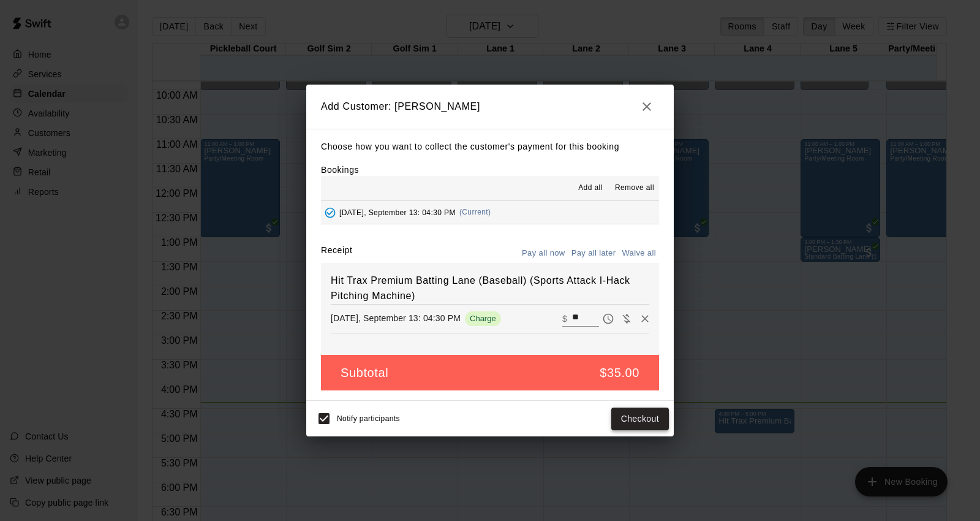 The height and width of the screenshot is (521, 980). What do you see at coordinates (330, 212) in the screenshot?
I see `button: Added - Collect Payment` at bounding box center [330, 212].